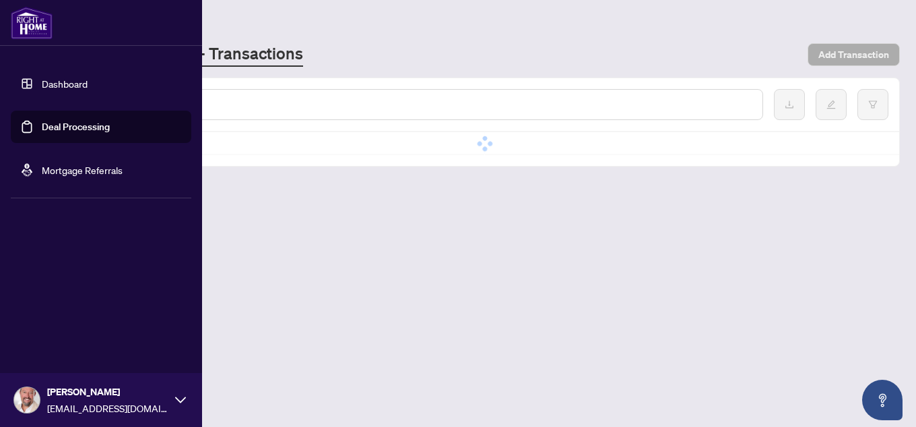 This screenshot has height=427, width=916. I want to click on a: Mortgage Referrals, so click(82, 170).